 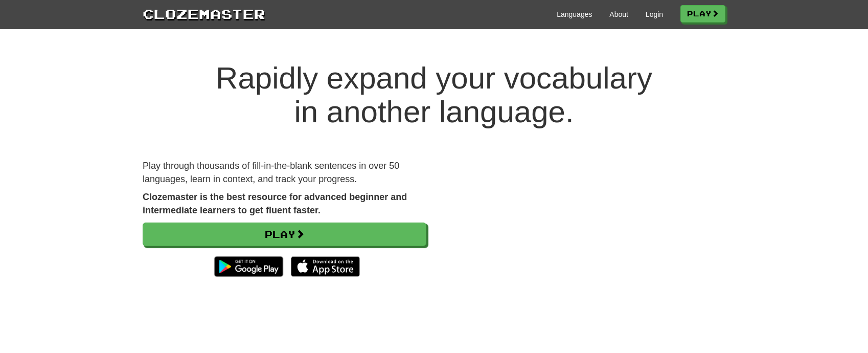 I want to click on a: Languages, so click(x=574, y=14).